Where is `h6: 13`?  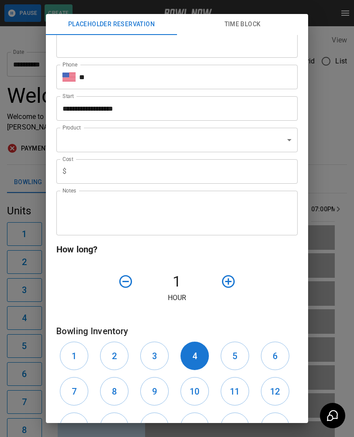 h6: 13 is located at coordinates (74, 427).